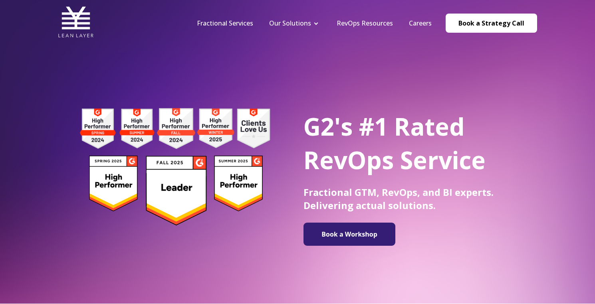 The height and width of the screenshot is (304, 595). I want to click on a: Careers, so click(420, 23).